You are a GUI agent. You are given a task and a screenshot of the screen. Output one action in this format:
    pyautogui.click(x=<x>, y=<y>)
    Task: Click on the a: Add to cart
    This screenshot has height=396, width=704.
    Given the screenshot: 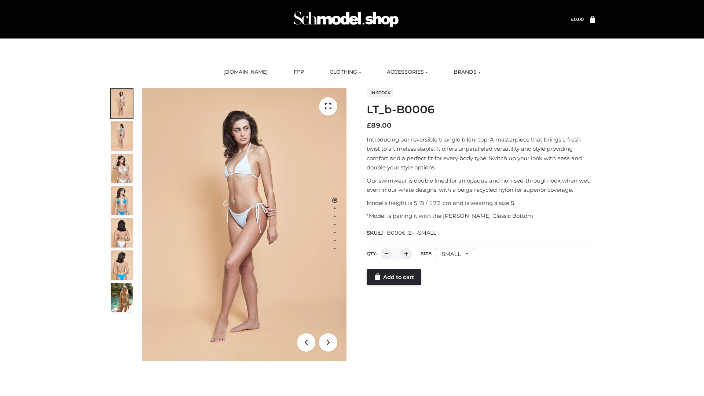 What is the action you would take?
    pyautogui.click(x=394, y=277)
    